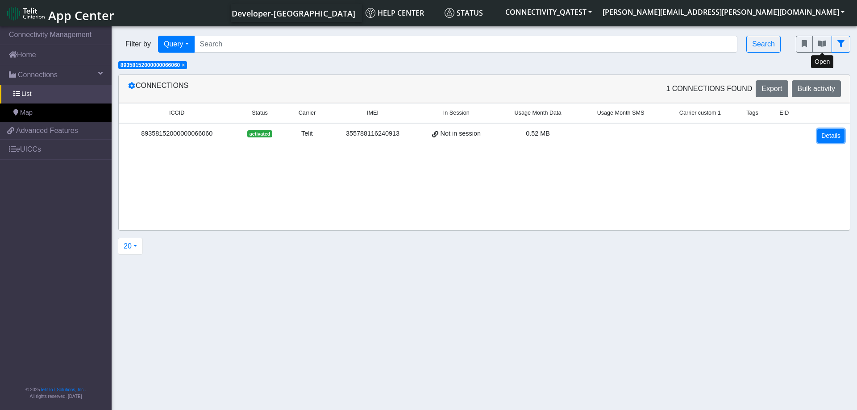 The height and width of the screenshot is (410, 857). Describe the element at coordinates (621, 113) in the screenshot. I see `span: Usage Month SMS` at that location.